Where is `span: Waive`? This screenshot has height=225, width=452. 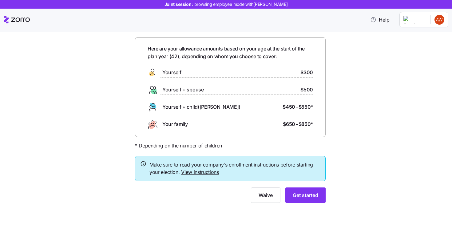
span: Waive is located at coordinates (266, 195).